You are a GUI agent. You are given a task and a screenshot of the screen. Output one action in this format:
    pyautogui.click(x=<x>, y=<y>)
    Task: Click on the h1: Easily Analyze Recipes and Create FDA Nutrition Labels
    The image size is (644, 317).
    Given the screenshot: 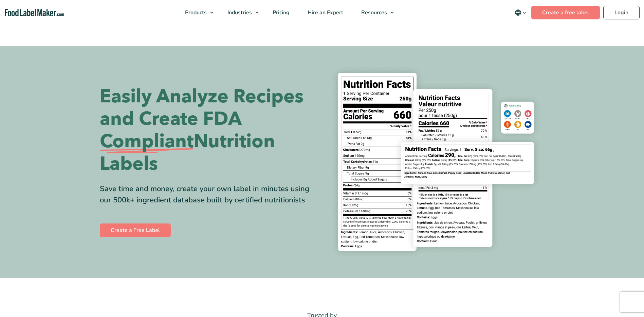 What is the action you would take?
    pyautogui.click(x=208, y=130)
    